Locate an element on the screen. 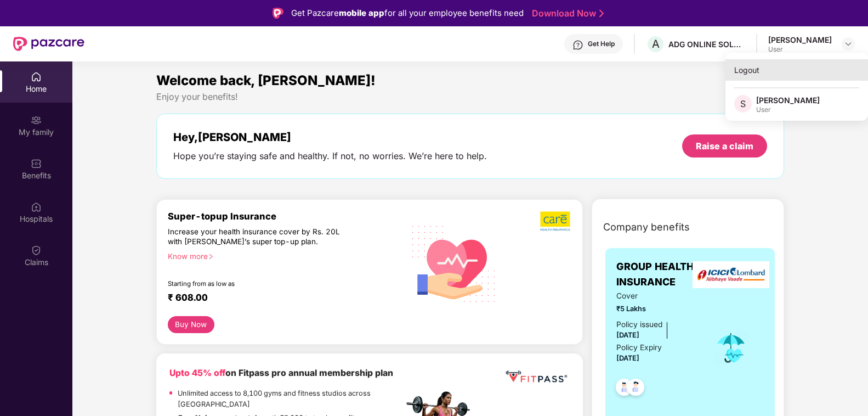 This screenshot has height=416, width=868. b: Upto 45% off is located at coordinates (197, 373).